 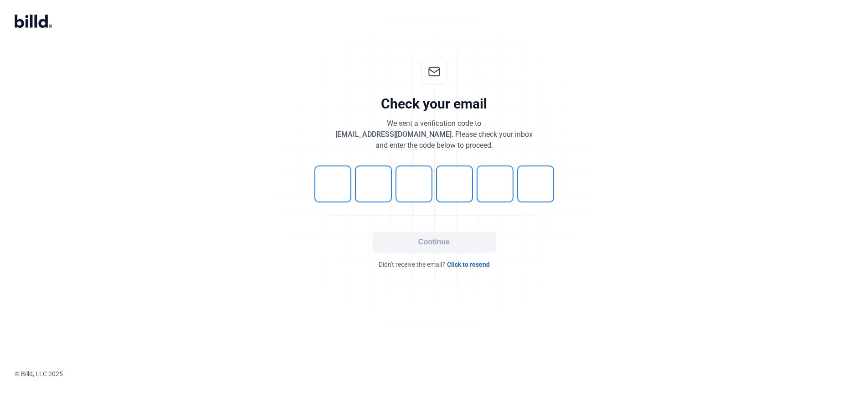 What do you see at coordinates (469, 264) in the screenshot?
I see `span: Click to resend` at bounding box center [469, 264].